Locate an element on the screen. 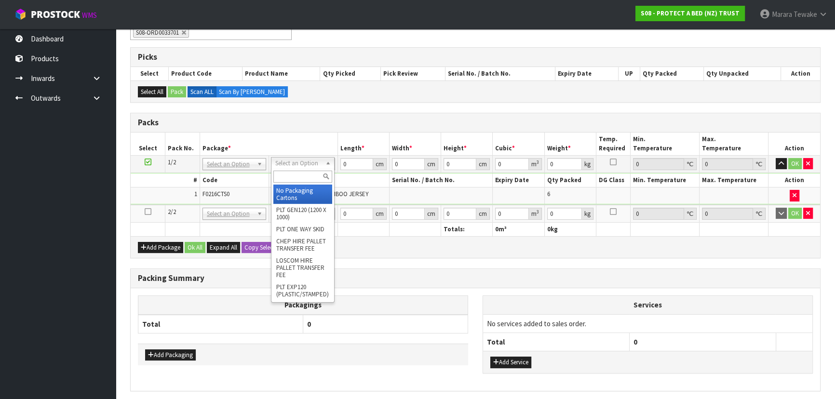  th: Weight is located at coordinates (570, 144).